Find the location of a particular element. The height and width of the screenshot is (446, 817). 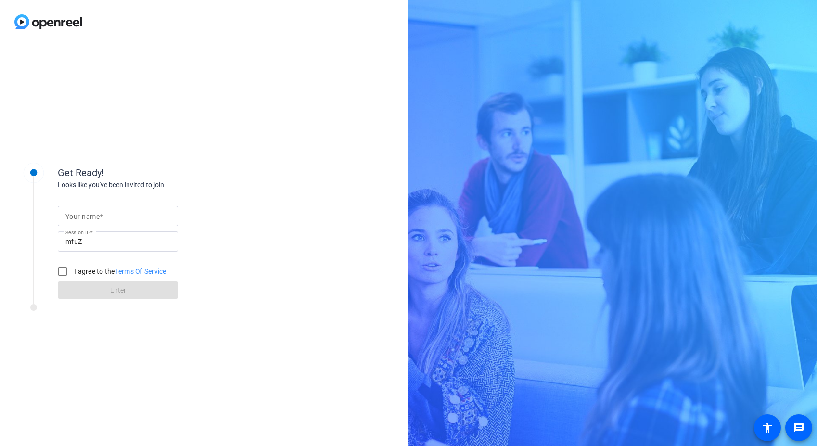

mat-label: Your name is located at coordinates (82, 216).